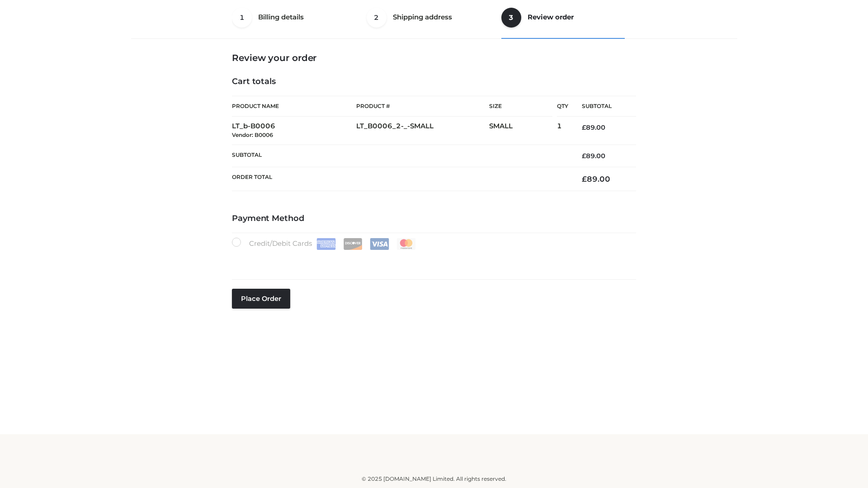 This screenshot has height=488, width=868. What do you see at coordinates (261, 299) in the screenshot?
I see `button: Place order` at bounding box center [261, 299].